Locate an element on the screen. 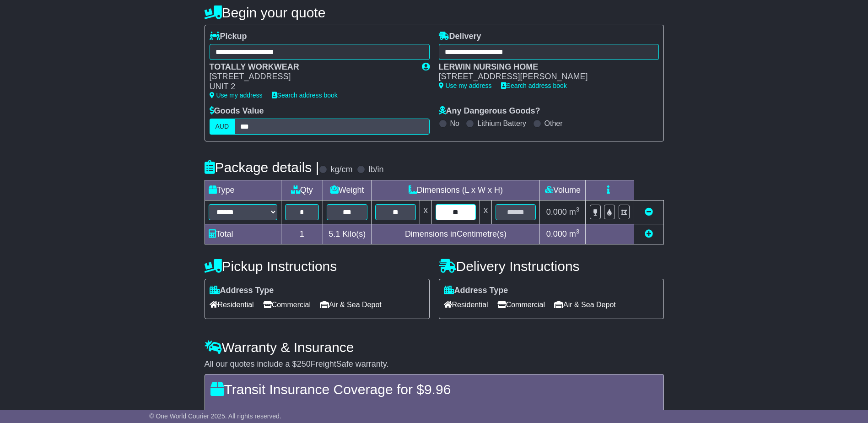  td: Type is located at coordinates (243, 190).